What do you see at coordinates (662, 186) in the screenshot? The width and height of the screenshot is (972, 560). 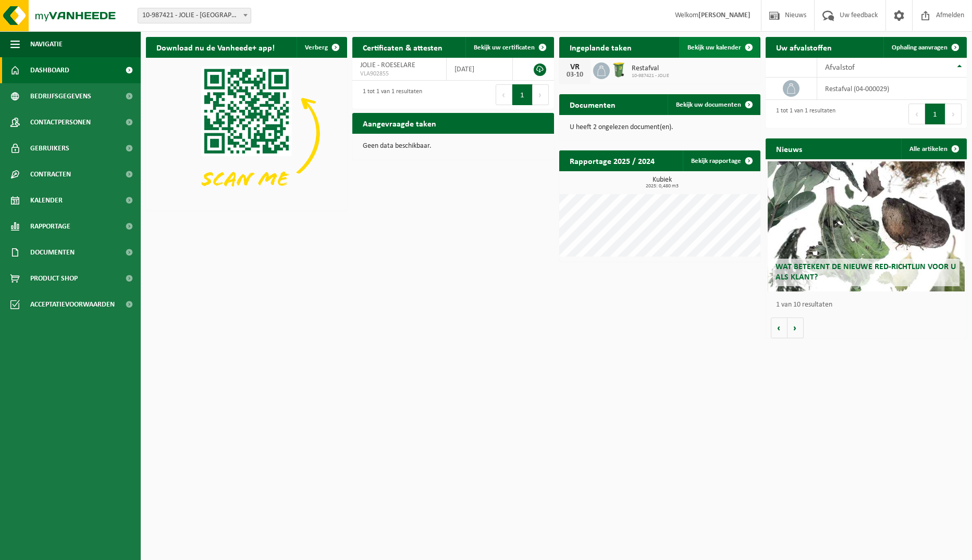 I see `span: 2025: 0,480 m3` at bounding box center [662, 186].